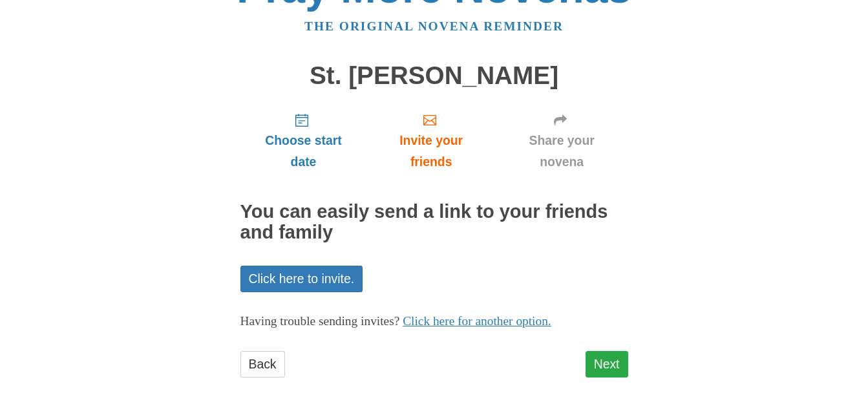 The height and width of the screenshot is (415, 868). I want to click on a: Back, so click(262, 364).